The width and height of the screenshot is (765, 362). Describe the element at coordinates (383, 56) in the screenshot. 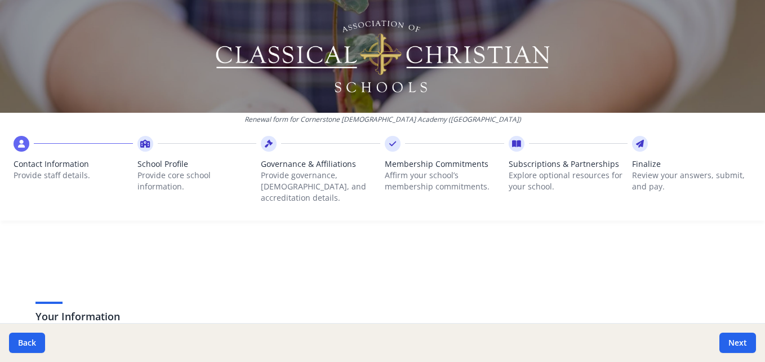

I see `img: Logo` at that location.